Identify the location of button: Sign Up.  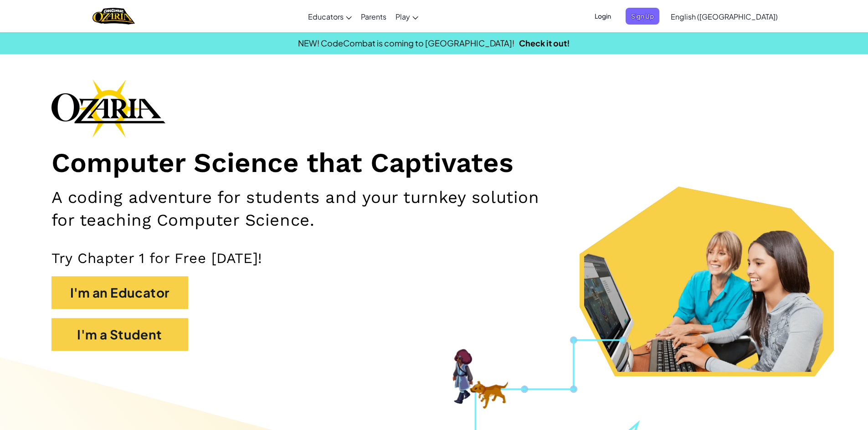
(642, 16).